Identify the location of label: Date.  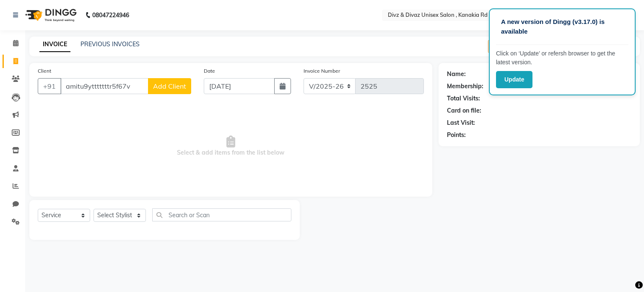
(209, 71).